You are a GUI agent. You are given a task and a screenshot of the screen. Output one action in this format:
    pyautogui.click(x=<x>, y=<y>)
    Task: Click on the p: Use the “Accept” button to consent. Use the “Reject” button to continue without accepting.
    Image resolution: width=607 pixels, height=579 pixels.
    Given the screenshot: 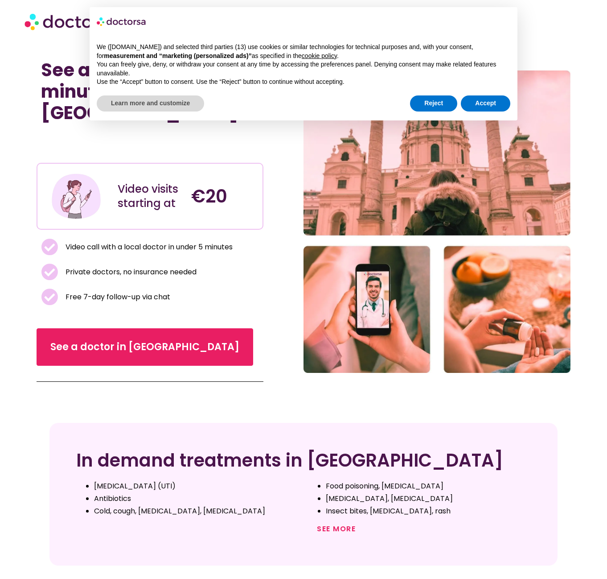 What is the action you would take?
    pyautogui.click(x=304, y=82)
    